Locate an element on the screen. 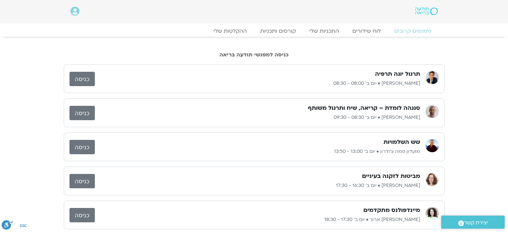 The image size is (508, 232). a: יצירת קשר is located at coordinates (473, 222).